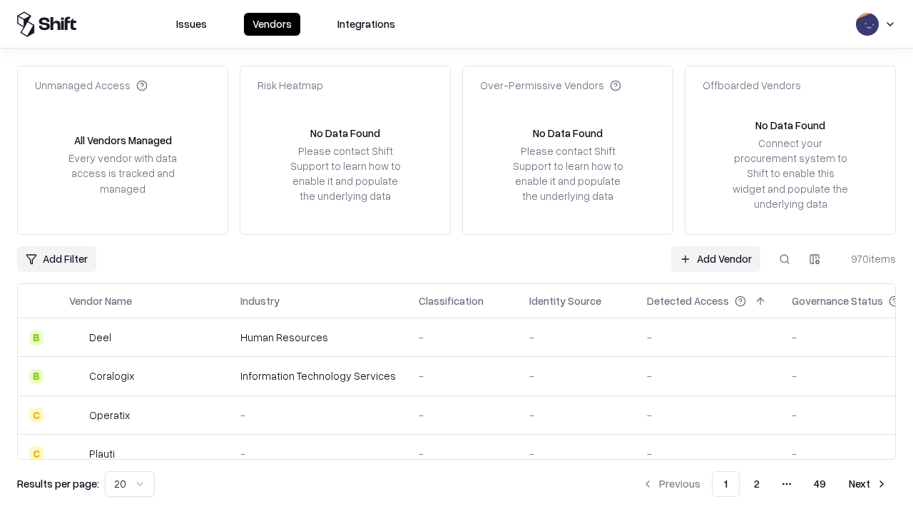 The width and height of the screenshot is (913, 514). What do you see at coordinates (318, 375) in the screenshot?
I see `div: Information Technology Services` at bounding box center [318, 375].